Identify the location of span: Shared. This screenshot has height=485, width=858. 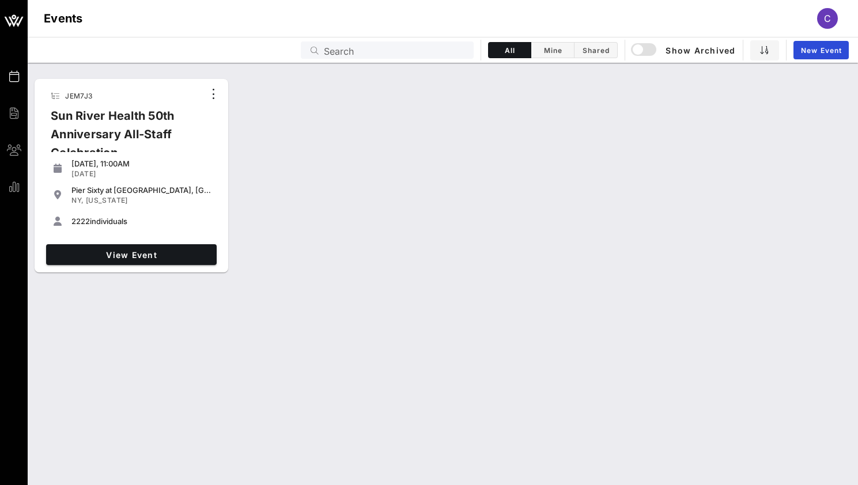
(596, 50).